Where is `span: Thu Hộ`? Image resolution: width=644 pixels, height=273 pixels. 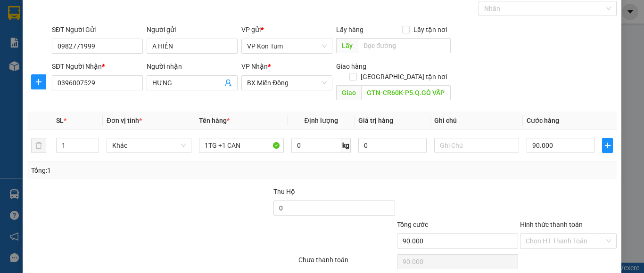 span: Thu Hộ is located at coordinates (285, 192).